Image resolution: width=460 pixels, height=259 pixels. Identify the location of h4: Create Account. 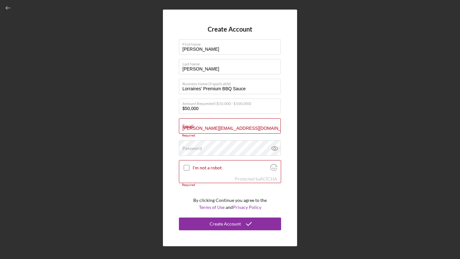
(230, 29).